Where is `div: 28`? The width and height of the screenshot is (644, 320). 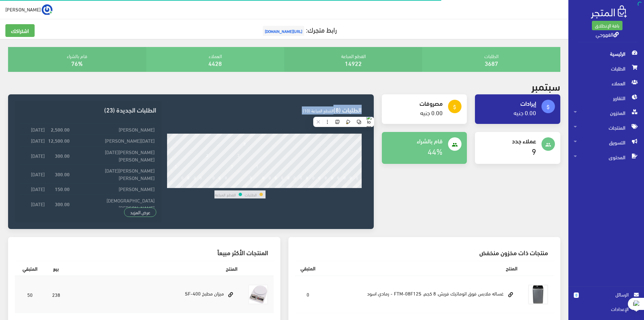 div: 28 is located at coordinates (345, 185).